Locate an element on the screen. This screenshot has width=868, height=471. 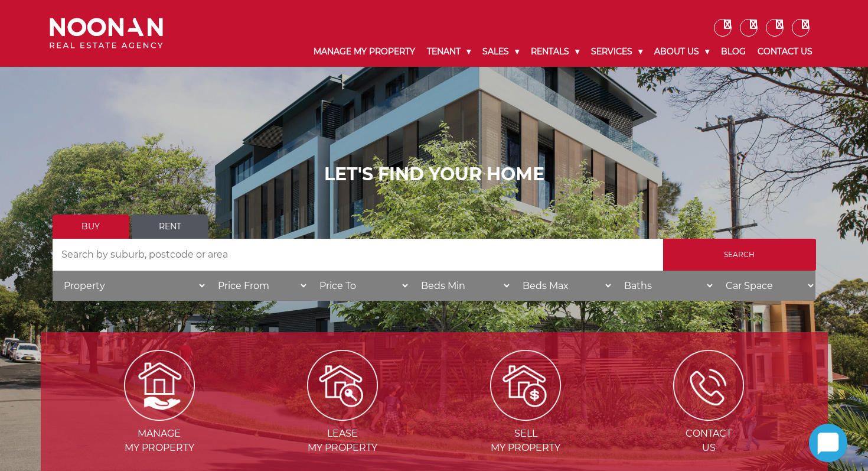
span: Contact Us is located at coordinates (709, 440).